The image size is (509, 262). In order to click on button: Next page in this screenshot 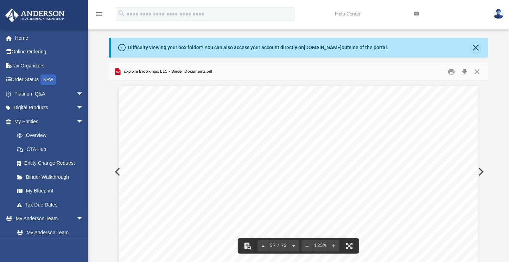, I will do `click(294, 246)`.